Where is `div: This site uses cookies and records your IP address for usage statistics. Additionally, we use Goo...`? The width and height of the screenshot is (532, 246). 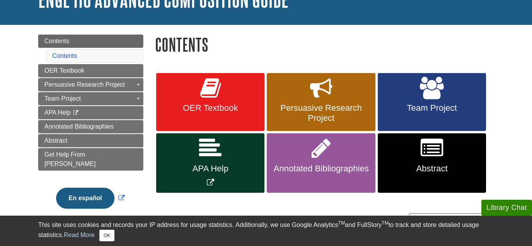 div: This site uses cookies and records your IP address for usage statistics. Additionally, we use Goo... is located at coordinates (266, 231).